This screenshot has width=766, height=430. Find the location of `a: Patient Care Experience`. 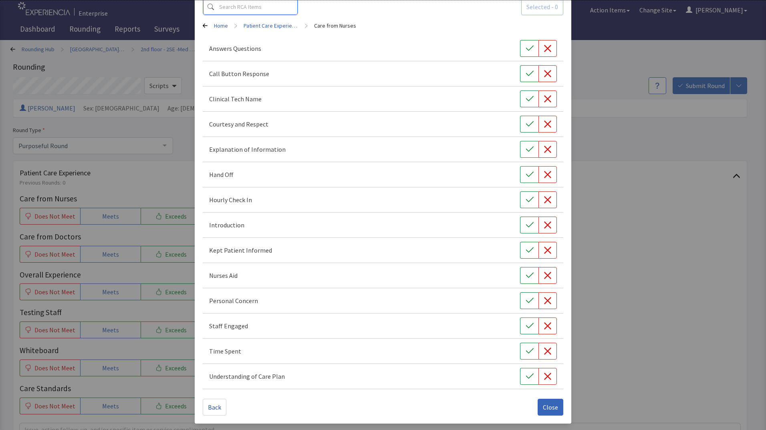

a: Patient Care Experience is located at coordinates (271, 26).